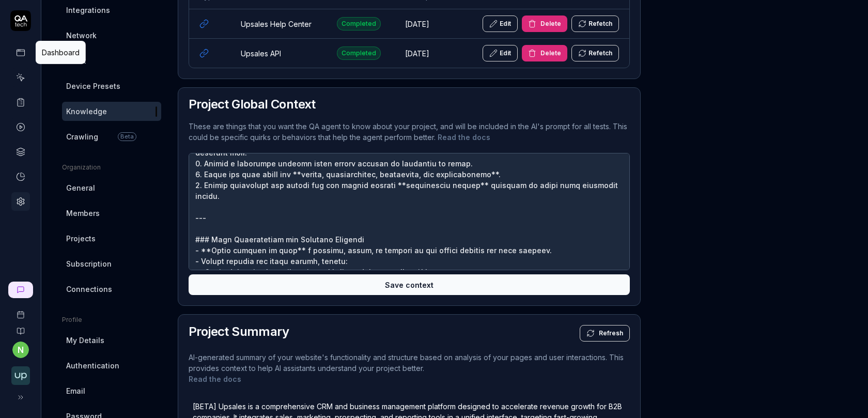 The image size is (868, 418). I want to click on span: Connections, so click(89, 289).